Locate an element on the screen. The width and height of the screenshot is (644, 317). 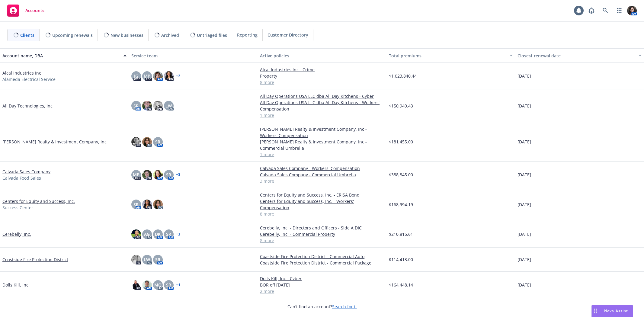
span: AG is located at coordinates (147, 234).